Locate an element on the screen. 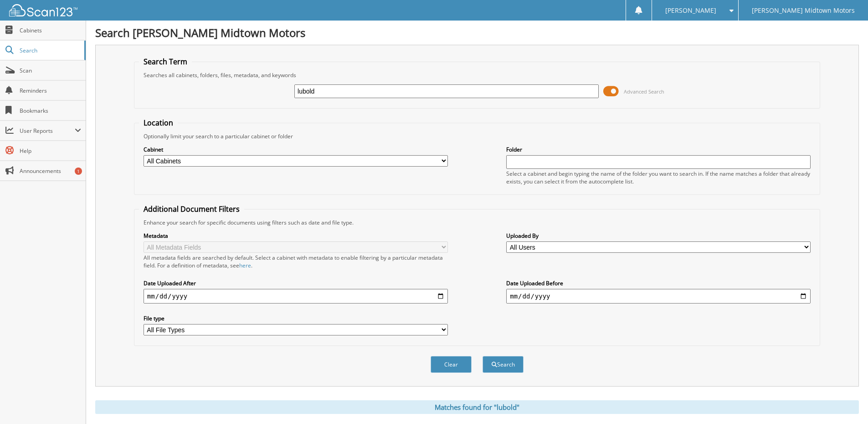  legend: Additional Document Filters is located at coordinates (191, 209).